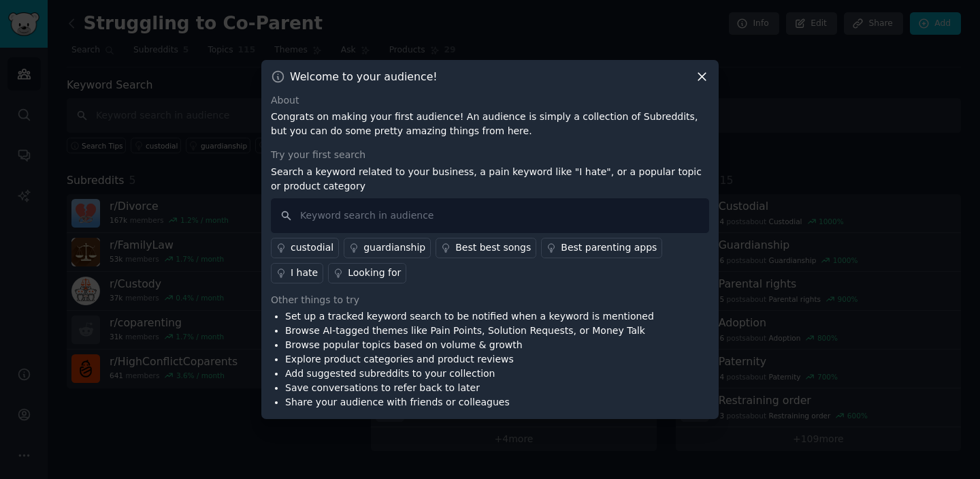 This screenshot has width=980, height=479. I want to click on div: Best parenting apps, so click(608, 247).